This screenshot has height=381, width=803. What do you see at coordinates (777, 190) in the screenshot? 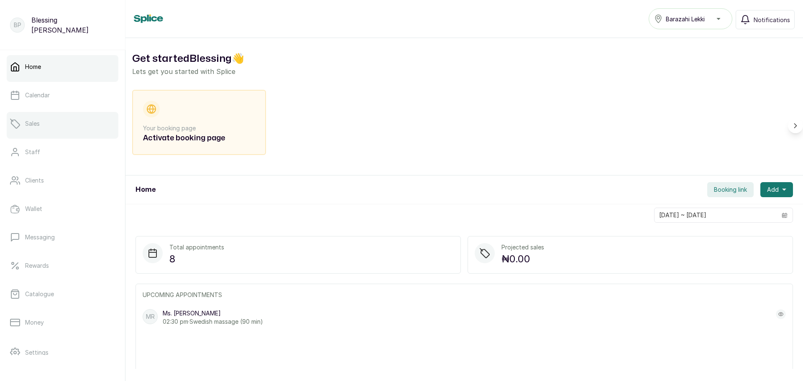
I see `button: Add` at bounding box center [777, 190].